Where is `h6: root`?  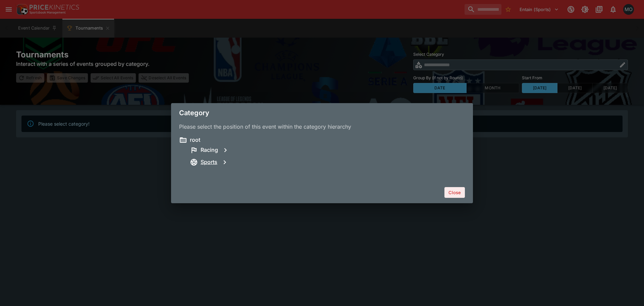 h6: root is located at coordinates (195, 139).